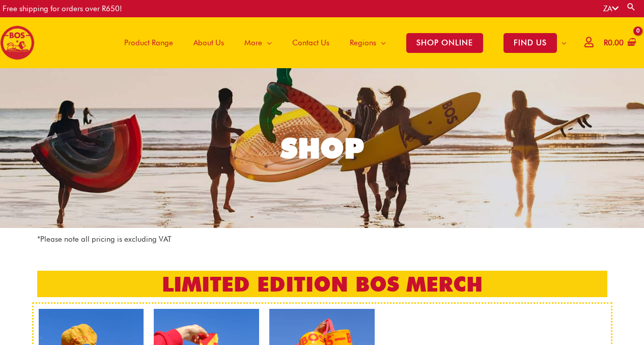  What do you see at coordinates (606, 43) in the screenshot?
I see `span: R` at bounding box center [606, 43].